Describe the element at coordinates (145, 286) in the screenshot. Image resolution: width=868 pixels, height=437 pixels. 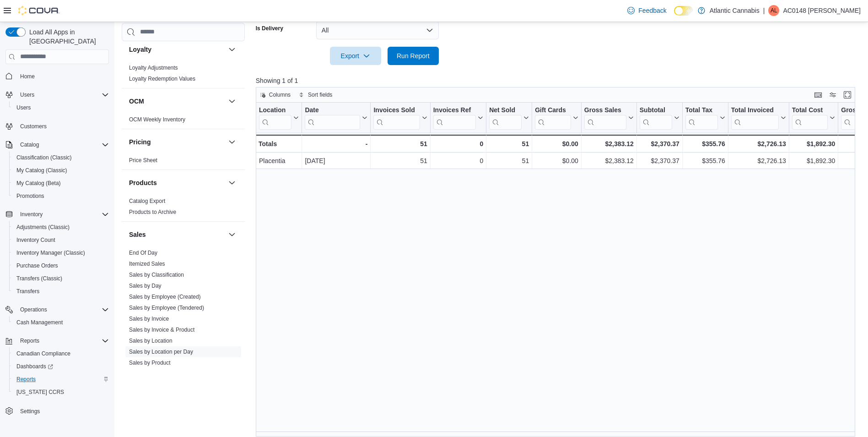
I see `a: Sales by Day` at that location.